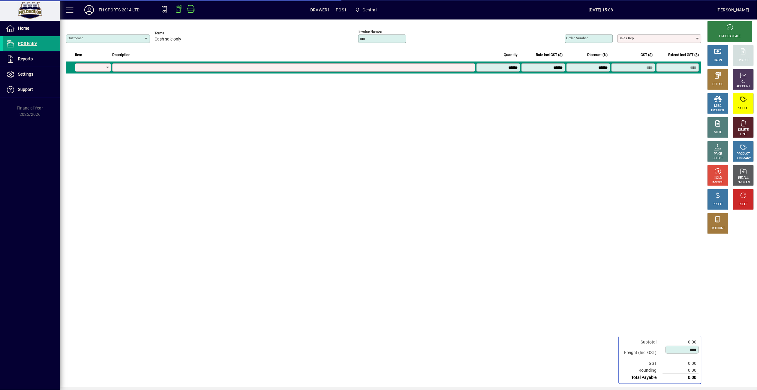 The width and height of the screenshot is (757, 390). I want to click on td: Subtotal, so click(642, 342).